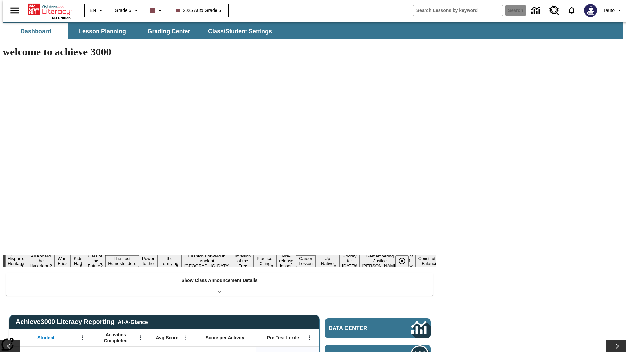  What do you see at coordinates (402, 261) in the screenshot?
I see `button: Pause` at bounding box center [402, 261].